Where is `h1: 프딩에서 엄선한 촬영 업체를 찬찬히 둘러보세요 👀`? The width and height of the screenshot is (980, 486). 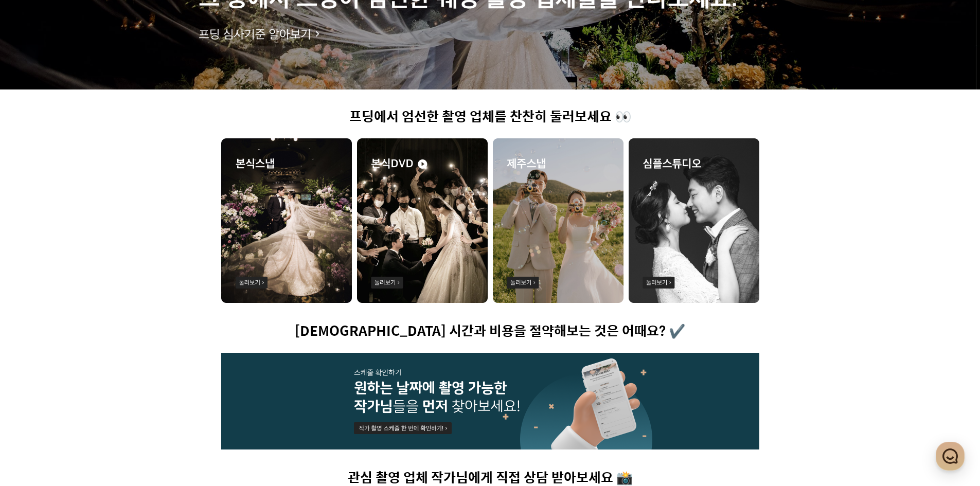
h1: 프딩에서 엄선한 촬영 업체를 찬찬히 둘러보세요 👀 is located at coordinates (490, 117).